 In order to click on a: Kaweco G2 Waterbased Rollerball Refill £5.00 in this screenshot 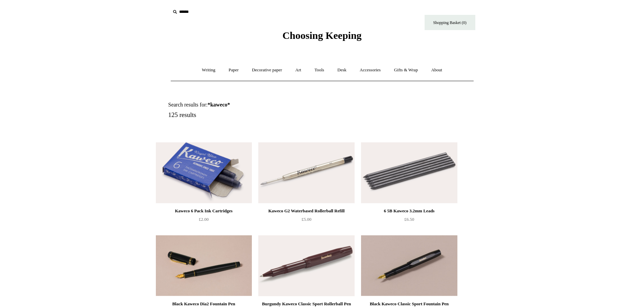, I will do `click(307, 220)`.